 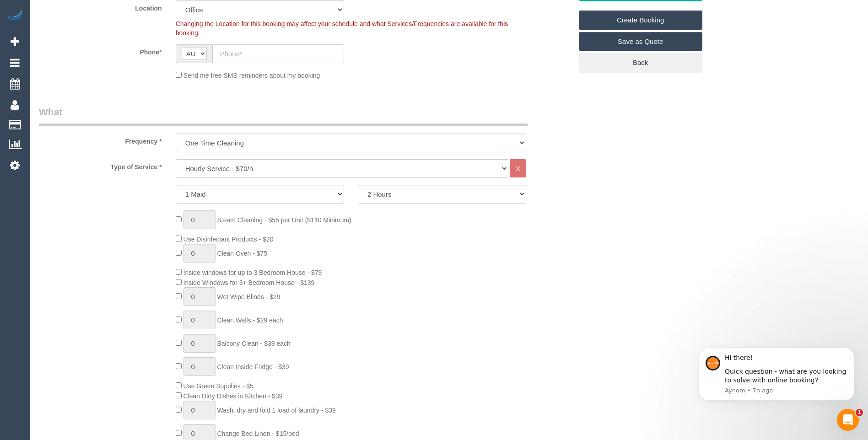 I want to click on span: Wash, dry and fold 1 load of laundry - $39, so click(x=276, y=410).